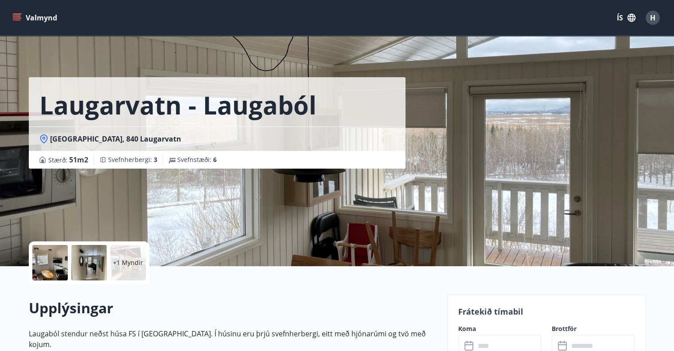  I want to click on h2: Upplýsingar, so click(233, 308).